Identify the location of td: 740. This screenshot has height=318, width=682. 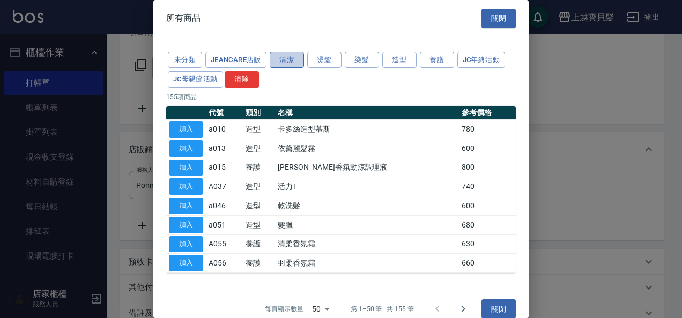
(487, 187).